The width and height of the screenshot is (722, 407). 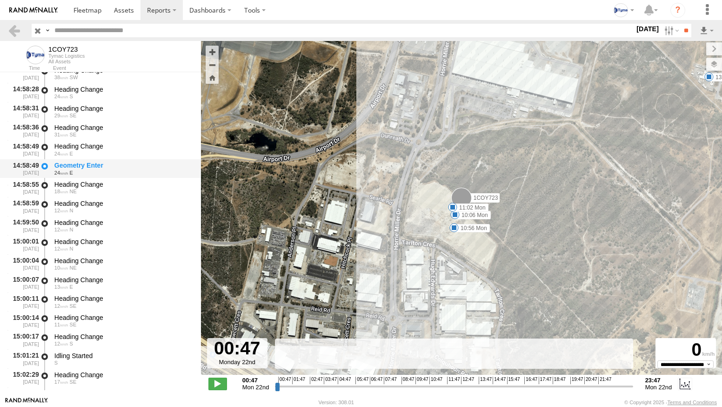 What do you see at coordinates (473, 215) in the screenshot?
I see `label: 10:06 Mon` at bounding box center [473, 215].